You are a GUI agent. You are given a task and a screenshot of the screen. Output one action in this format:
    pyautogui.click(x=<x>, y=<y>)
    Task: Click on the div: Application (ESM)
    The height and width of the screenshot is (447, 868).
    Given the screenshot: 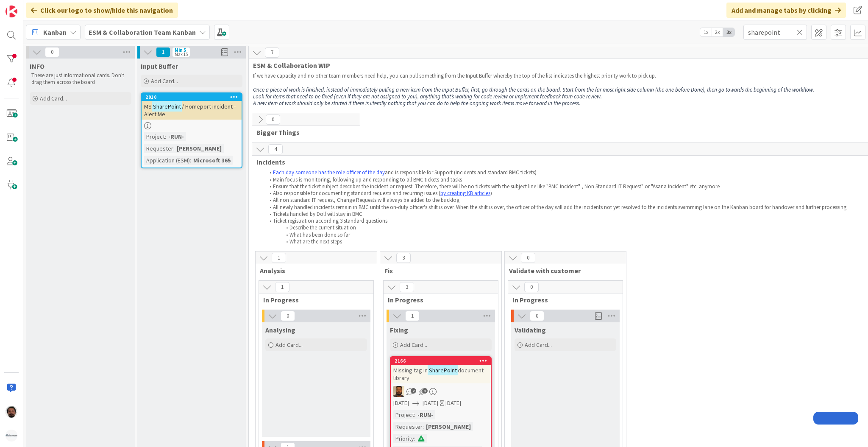 What is the action you would take?
    pyautogui.click(x=167, y=161)
    